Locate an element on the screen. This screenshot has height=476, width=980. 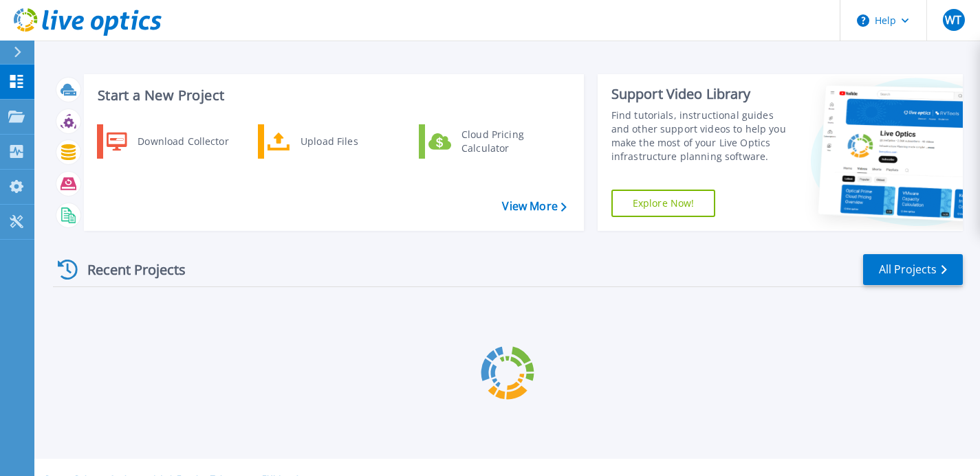
div: Support Video Library is located at coordinates (702, 94).